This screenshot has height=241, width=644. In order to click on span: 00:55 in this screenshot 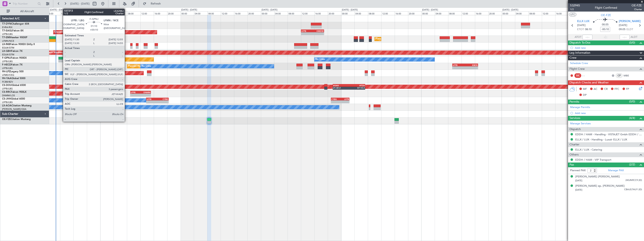, I will do `click(605, 25)`.